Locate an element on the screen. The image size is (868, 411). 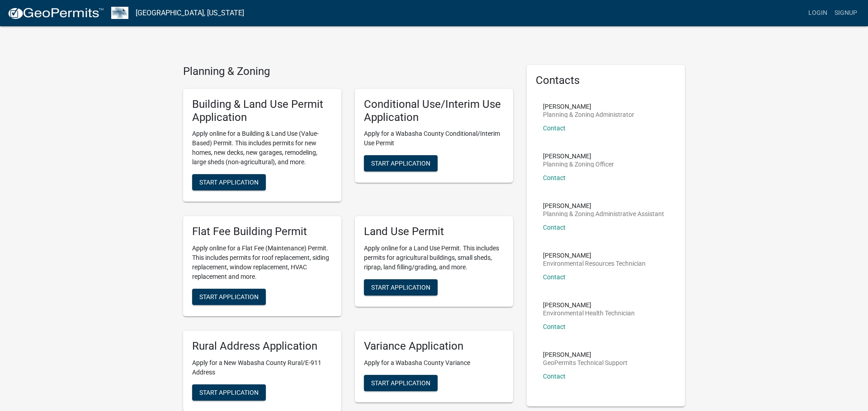
p: Planning & Zoning Administrator is located at coordinates (589, 115).